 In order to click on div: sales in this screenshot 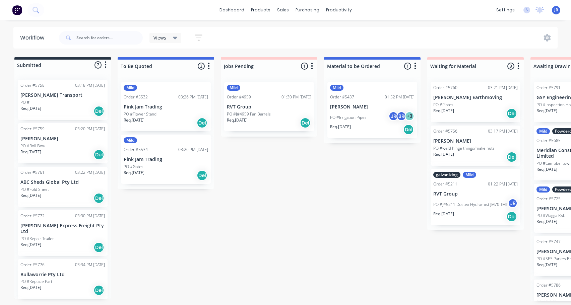, I will do `click(283, 10)`.